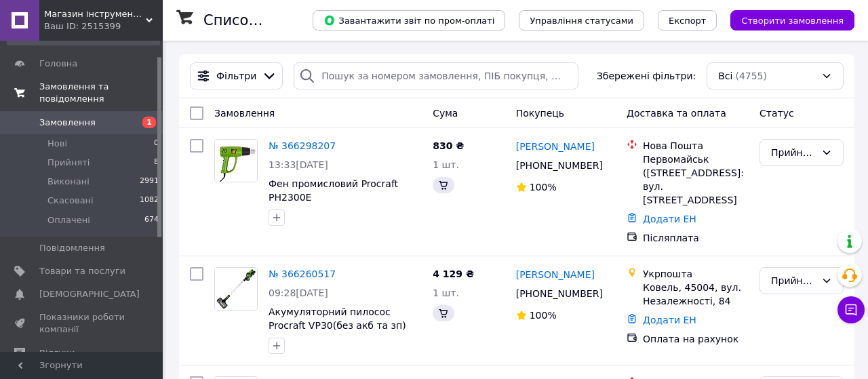  I want to click on span: Статус, so click(776, 114).